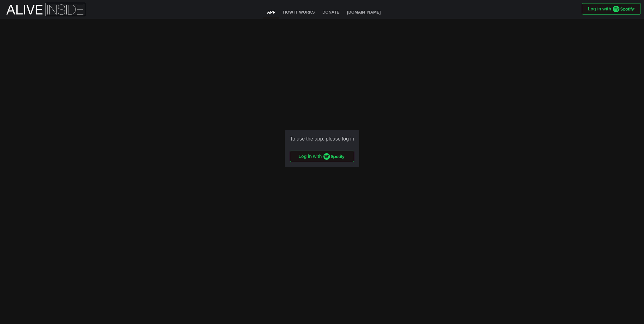 This screenshot has height=324, width=644. I want to click on a: How It Works, so click(299, 13).